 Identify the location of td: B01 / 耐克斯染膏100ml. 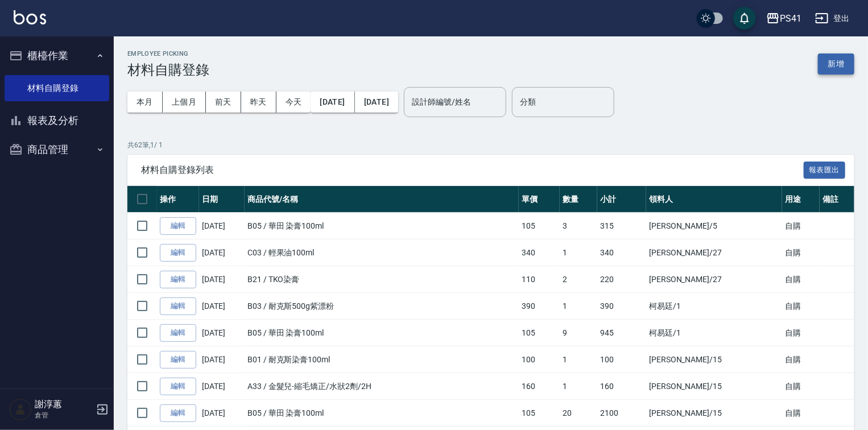
(382, 359).